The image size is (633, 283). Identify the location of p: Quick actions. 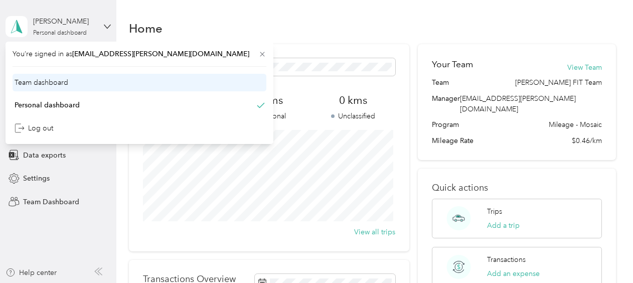
(517, 188).